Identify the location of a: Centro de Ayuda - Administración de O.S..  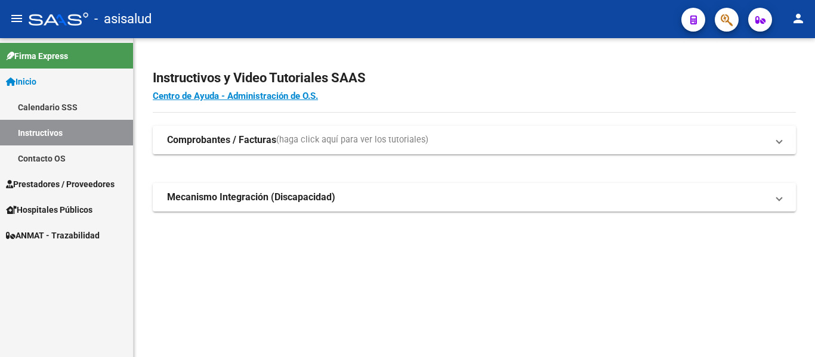
(235, 96).